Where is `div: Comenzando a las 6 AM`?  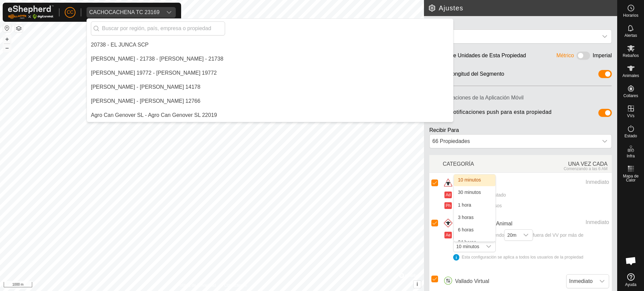
div: Comenzando a las 6 AM is located at coordinates (567, 169).